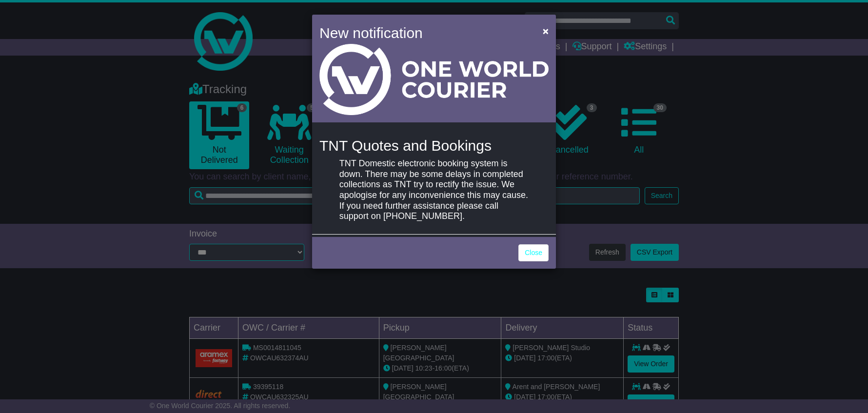  Describe the element at coordinates (424, 32) in the screenshot. I see `h4: New notification` at that location.